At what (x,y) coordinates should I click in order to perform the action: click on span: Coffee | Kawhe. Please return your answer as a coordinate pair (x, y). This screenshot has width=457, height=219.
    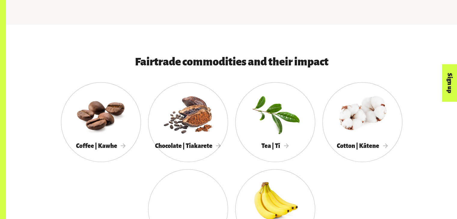
    Looking at the image, I should click on (101, 146).